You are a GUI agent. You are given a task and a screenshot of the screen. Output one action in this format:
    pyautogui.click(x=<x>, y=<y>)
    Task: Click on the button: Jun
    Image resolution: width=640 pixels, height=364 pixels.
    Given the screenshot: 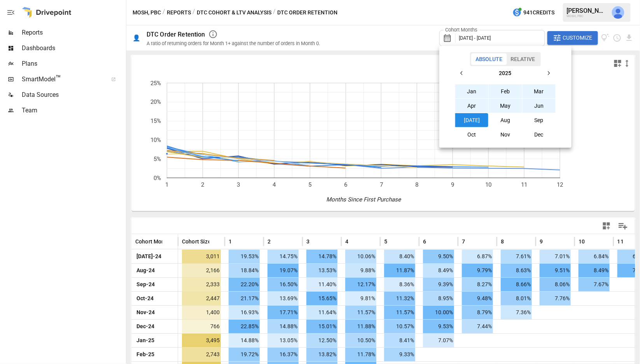 What is the action you would take?
    pyautogui.click(x=539, y=105)
    